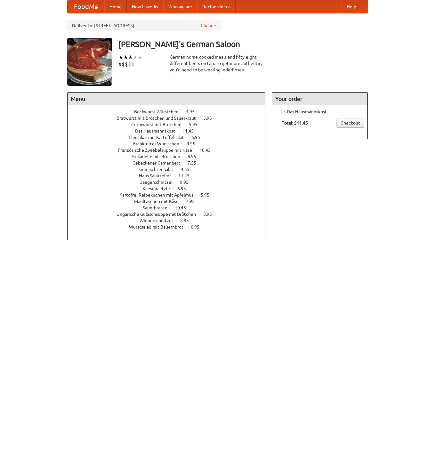 The image size is (435, 453). What do you see at coordinates (170, 150) in the screenshot?
I see `a: Französische Zwiebelsuppe mit Käse 10.45` at bounding box center [170, 150].